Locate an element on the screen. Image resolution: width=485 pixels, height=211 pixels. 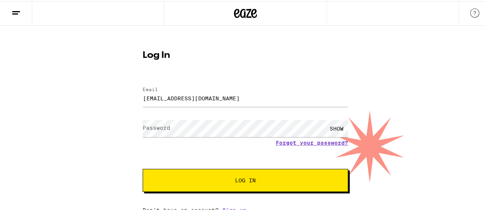
button: Log In is located at coordinates (245, 179).